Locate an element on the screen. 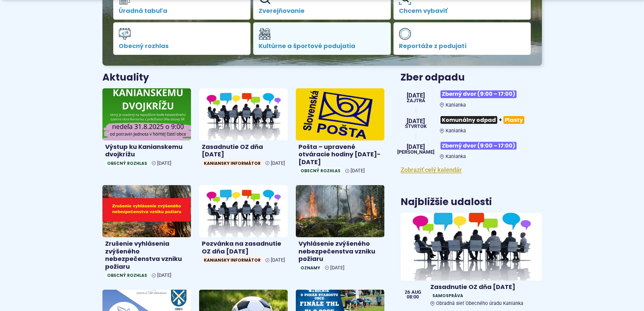 This screenshot has width=644, height=311. span: Obradná sieť Obecného úradu Kanianka is located at coordinates (480, 303).